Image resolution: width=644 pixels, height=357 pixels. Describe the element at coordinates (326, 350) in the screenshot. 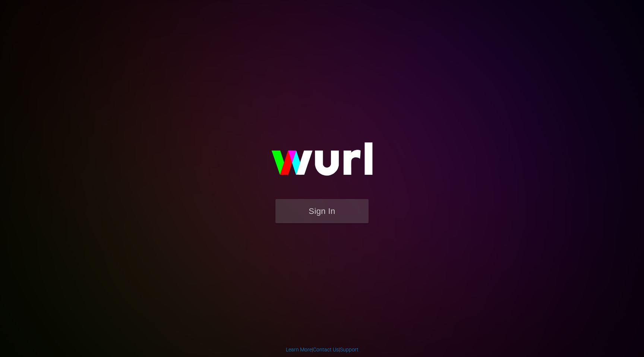

I see `a: Contact Us` at that location.